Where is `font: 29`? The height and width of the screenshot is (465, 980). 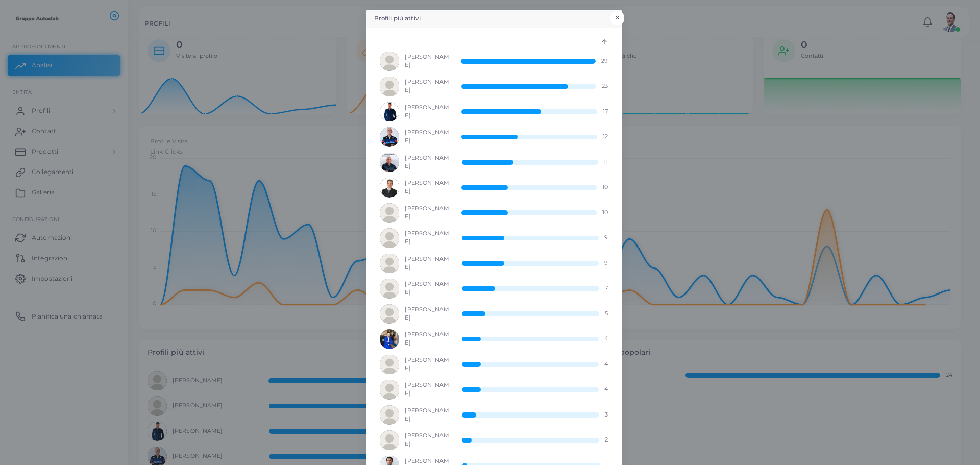
font: 29 is located at coordinates (604, 61).